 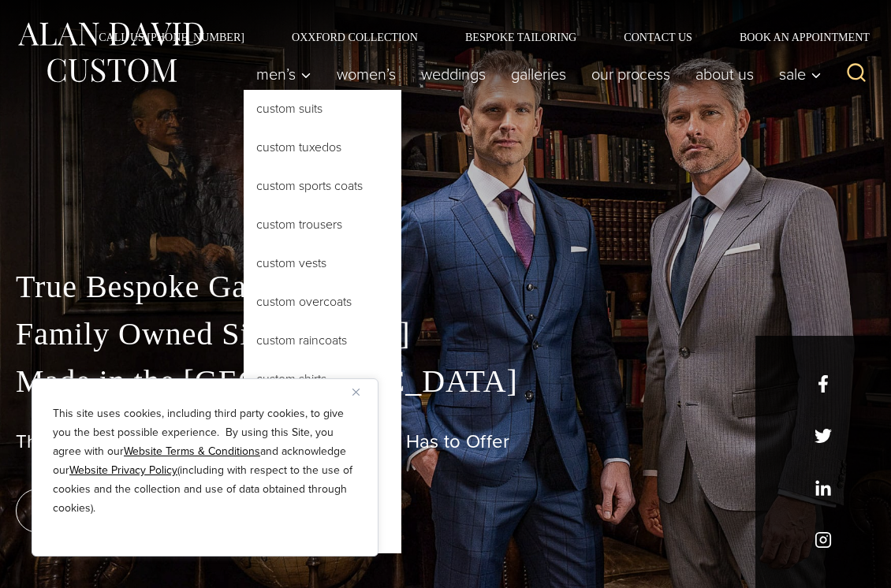 What do you see at coordinates (123, 470) in the screenshot?
I see `u: Website Privacy Policy` at bounding box center [123, 470].